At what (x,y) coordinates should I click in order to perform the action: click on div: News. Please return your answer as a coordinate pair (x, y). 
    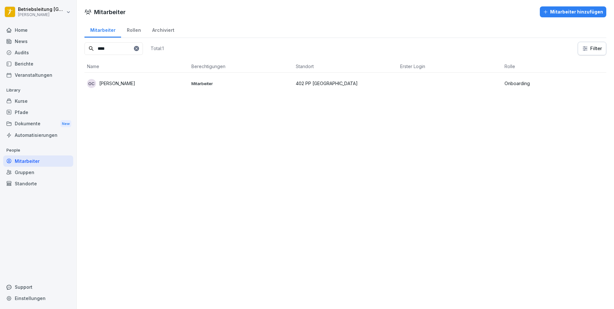
    Looking at the image, I should click on (38, 41).